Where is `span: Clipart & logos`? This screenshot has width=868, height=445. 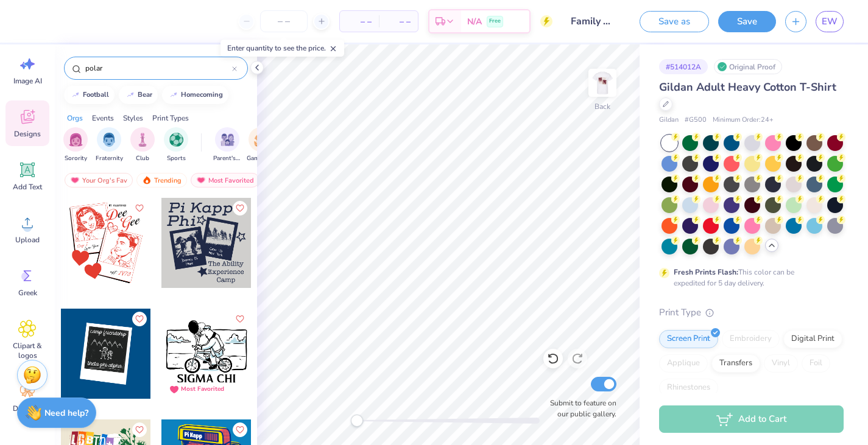
span: Clipart & logos is located at coordinates (28, 351).